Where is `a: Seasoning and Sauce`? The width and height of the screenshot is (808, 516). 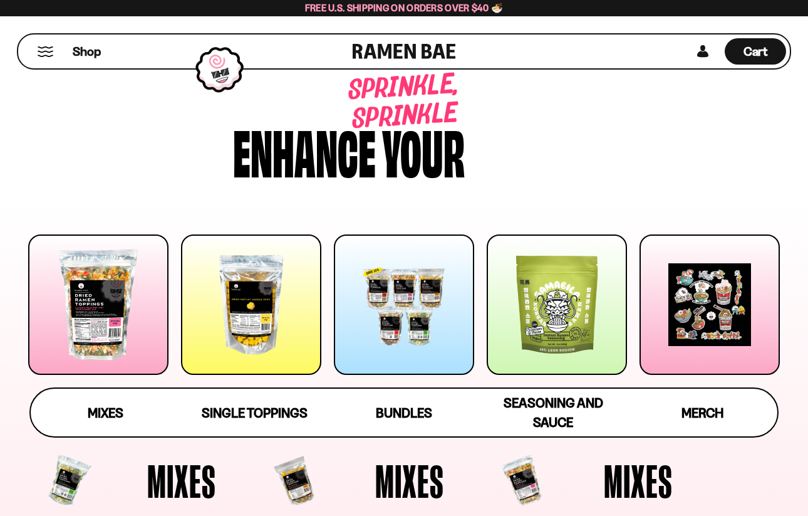 a: Seasoning and Sauce is located at coordinates (553, 412).